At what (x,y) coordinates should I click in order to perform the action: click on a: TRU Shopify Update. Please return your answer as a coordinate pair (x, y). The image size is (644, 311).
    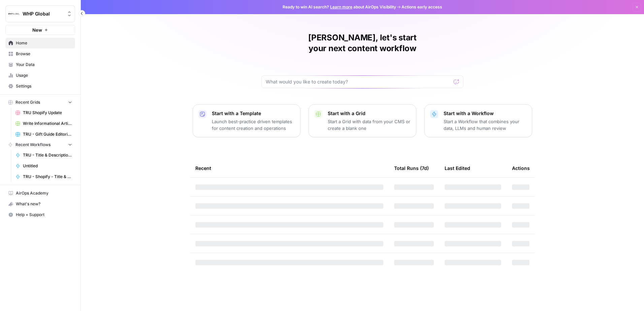
    Looking at the image, I should click on (44, 113).